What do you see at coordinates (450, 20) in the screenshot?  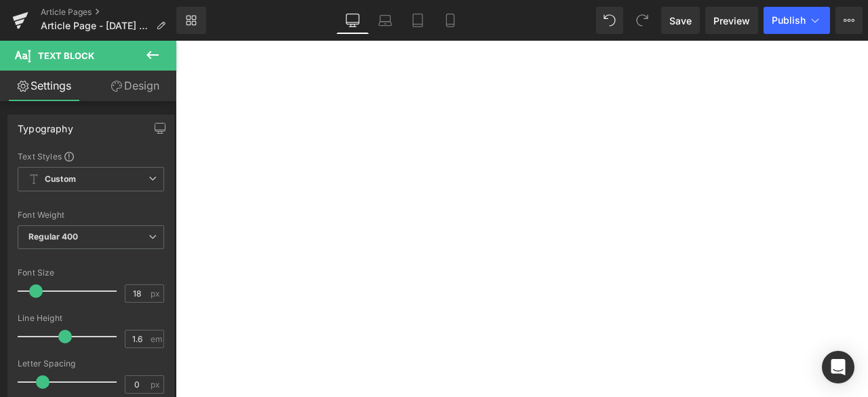 I see `a: Mobile` at bounding box center [450, 20].